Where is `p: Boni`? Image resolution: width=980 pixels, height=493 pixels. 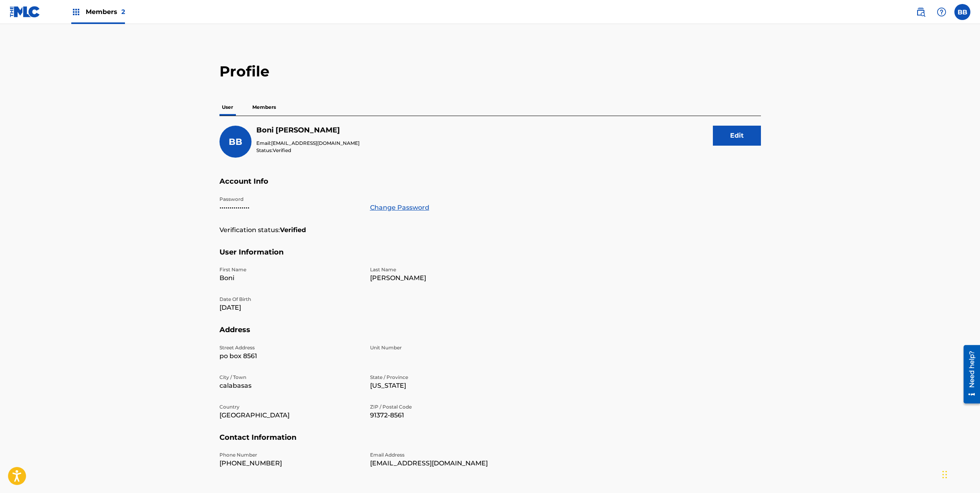 p: Boni is located at coordinates (290, 278).